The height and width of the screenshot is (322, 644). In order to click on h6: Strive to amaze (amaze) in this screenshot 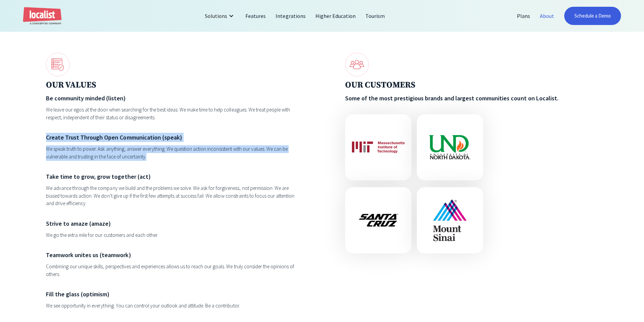, I will do `click(173, 224)`.